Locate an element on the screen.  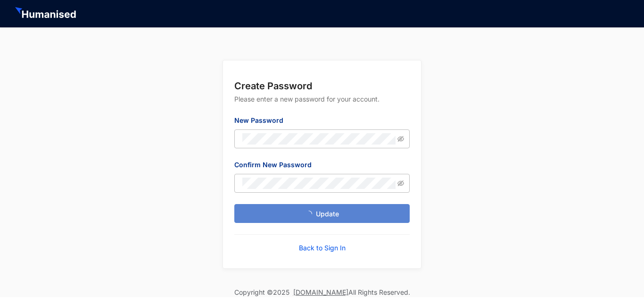
input: New Password is located at coordinates (319, 138).